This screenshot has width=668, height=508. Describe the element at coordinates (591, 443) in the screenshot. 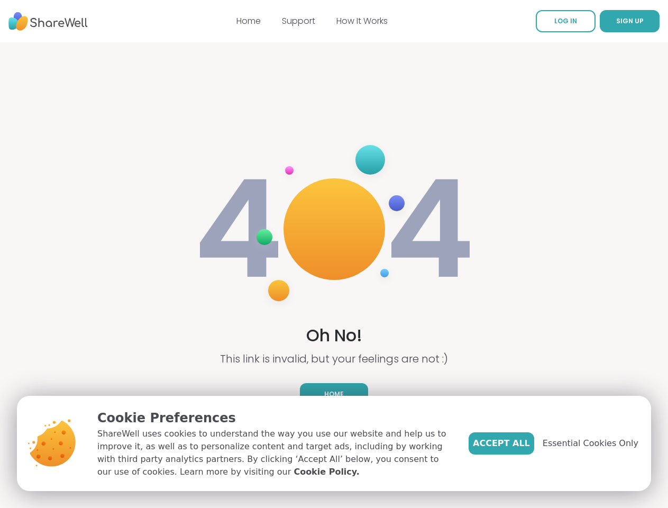

I see `span: Essential Cookies Only` at that location.